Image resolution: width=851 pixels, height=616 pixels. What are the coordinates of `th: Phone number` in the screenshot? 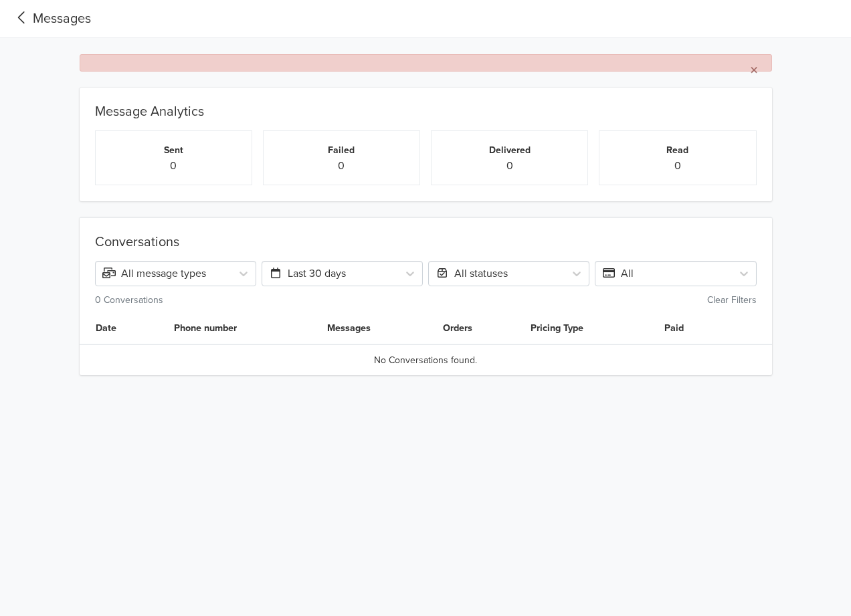 It's located at (242, 328).